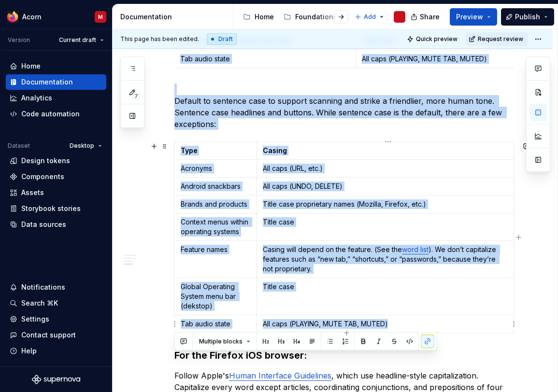 Image resolution: width=558 pixels, height=392 pixels. What do you see at coordinates (215, 227) in the screenshot?
I see `p: Context menus within operating systems` at bounding box center [215, 227].